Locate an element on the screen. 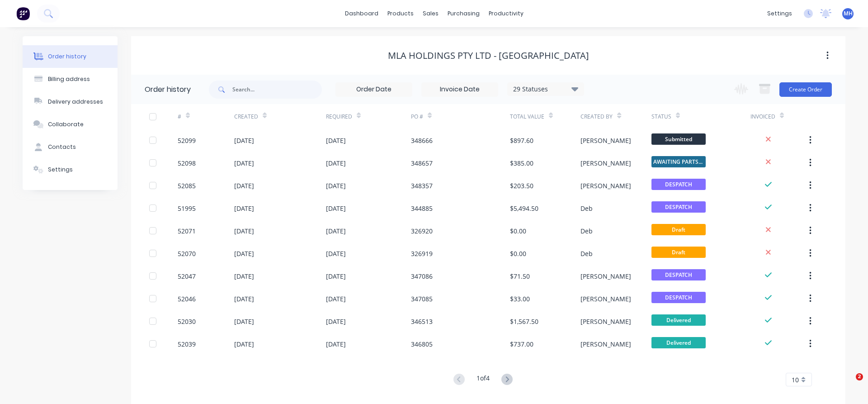 This screenshot has width=868, height=404. div: 52071 is located at coordinates (186, 231).